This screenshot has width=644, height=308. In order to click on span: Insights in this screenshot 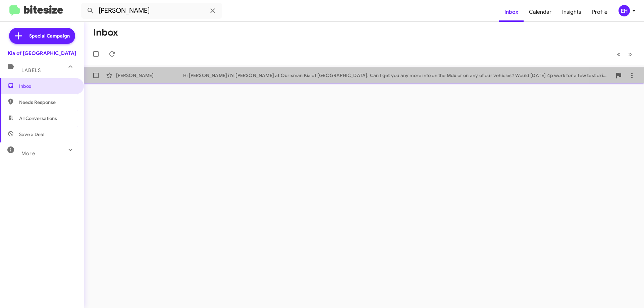, I will do `click(572, 12)`.